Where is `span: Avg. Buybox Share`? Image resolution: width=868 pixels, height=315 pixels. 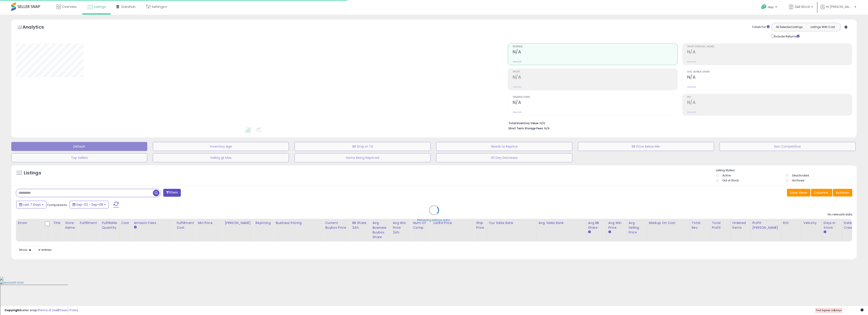
span: Avg. Buybox Share is located at coordinates (770, 72).